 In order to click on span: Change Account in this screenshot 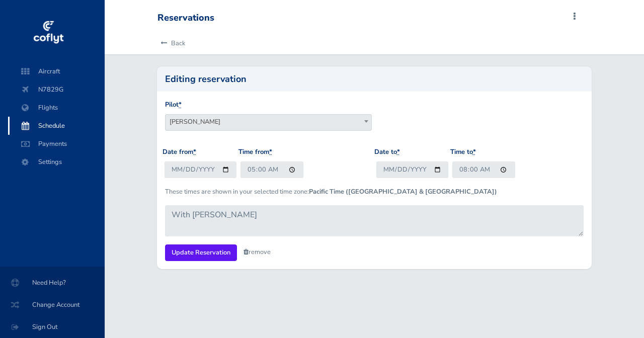, I will do `click(53, 305)`.